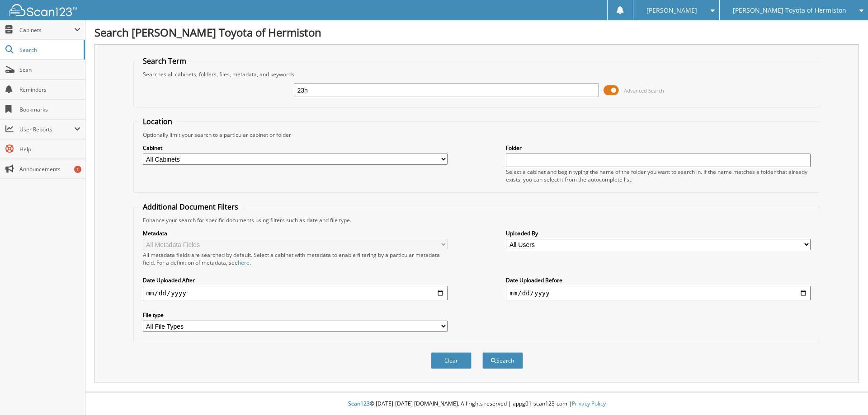  I want to click on legend: Location, so click(157, 121).